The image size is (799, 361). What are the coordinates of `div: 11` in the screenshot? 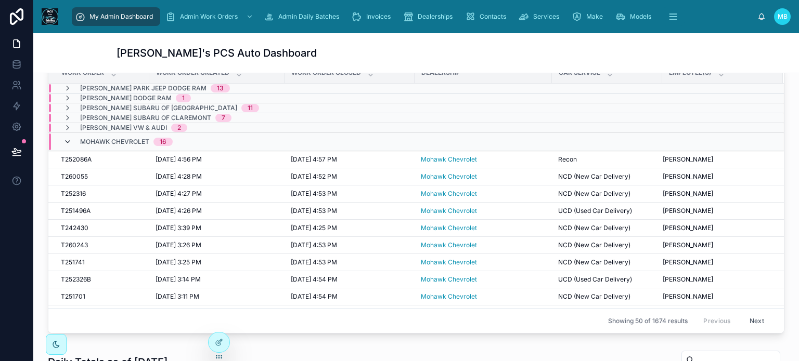 It's located at (250, 108).